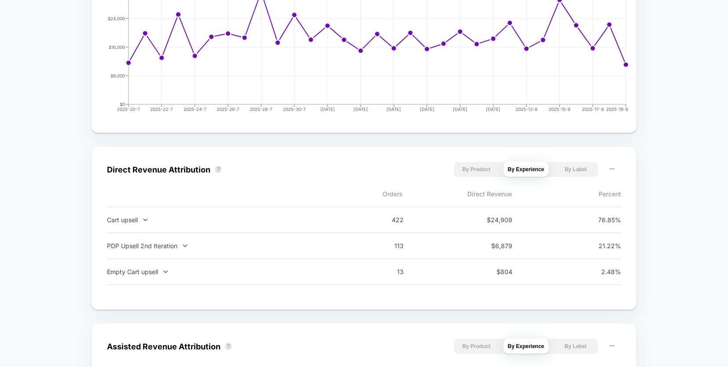  I want to click on tspan: 2025-22-7, so click(162, 109).